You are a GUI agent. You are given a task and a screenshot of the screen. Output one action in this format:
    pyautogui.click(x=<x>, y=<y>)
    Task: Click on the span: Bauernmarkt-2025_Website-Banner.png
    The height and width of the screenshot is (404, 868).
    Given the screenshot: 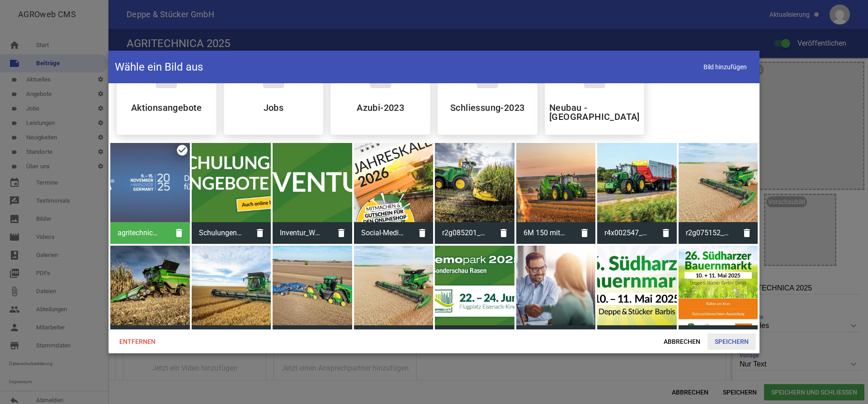 What is the action you would take?
    pyautogui.click(x=626, y=336)
    